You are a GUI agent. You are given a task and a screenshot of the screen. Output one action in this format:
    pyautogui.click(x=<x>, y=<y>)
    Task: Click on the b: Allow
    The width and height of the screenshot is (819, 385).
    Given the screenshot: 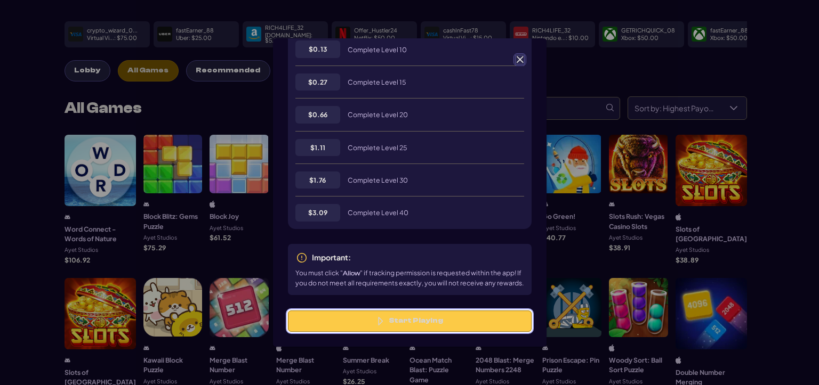 What is the action you would take?
    pyautogui.click(x=351, y=273)
    